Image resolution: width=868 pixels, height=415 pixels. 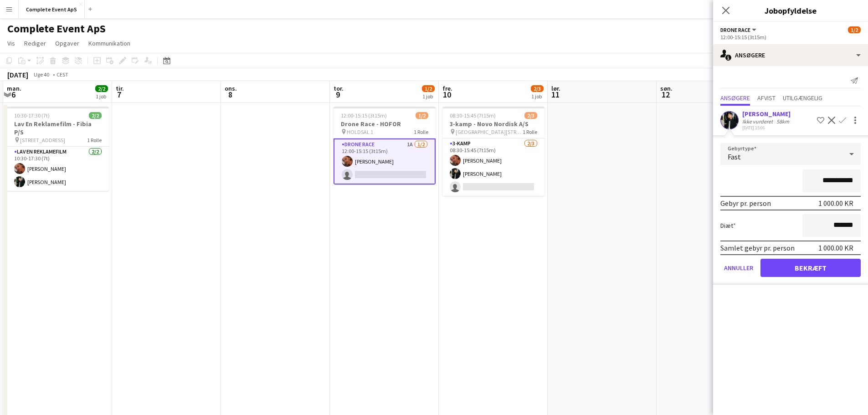 What do you see at coordinates (110, 43) in the screenshot?
I see `a: Kommunikation` at bounding box center [110, 43].